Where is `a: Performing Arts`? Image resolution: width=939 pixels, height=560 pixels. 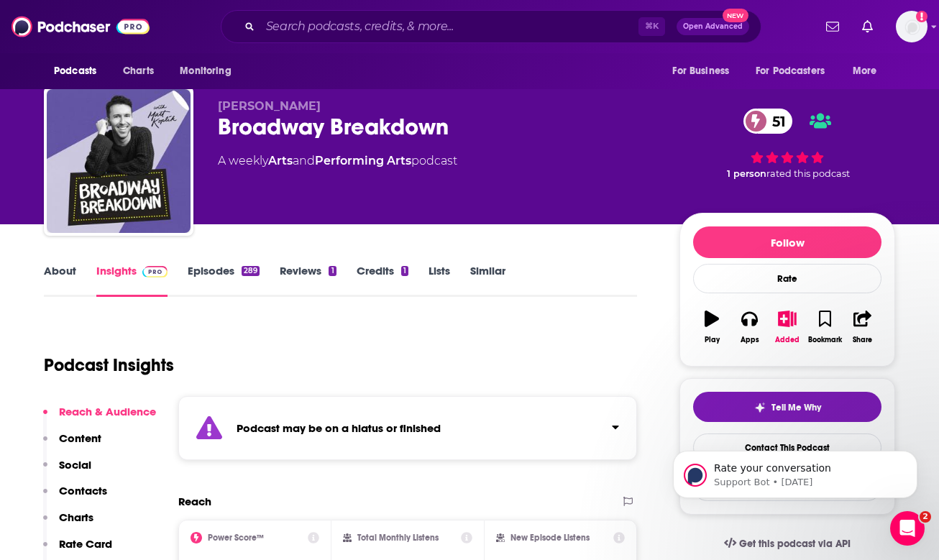 a: Performing Arts is located at coordinates (363, 160).